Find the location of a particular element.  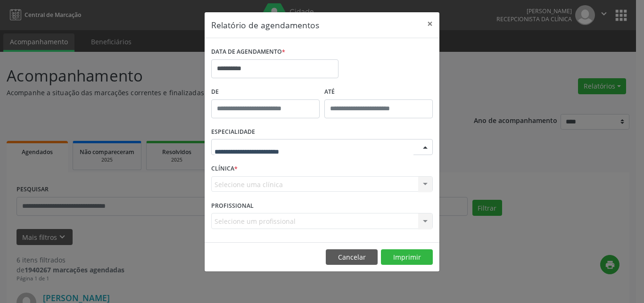

label: DATA DE AGENDAMENTO is located at coordinates (248, 52).